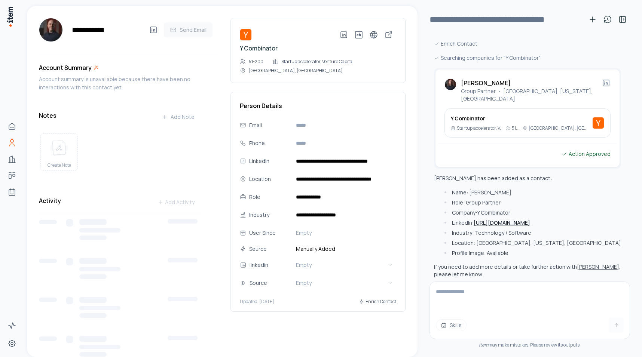 This screenshot has width=642, height=357. Describe the element at coordinates (12, 176) in the screenshot. I see `a: Deals` at that location.